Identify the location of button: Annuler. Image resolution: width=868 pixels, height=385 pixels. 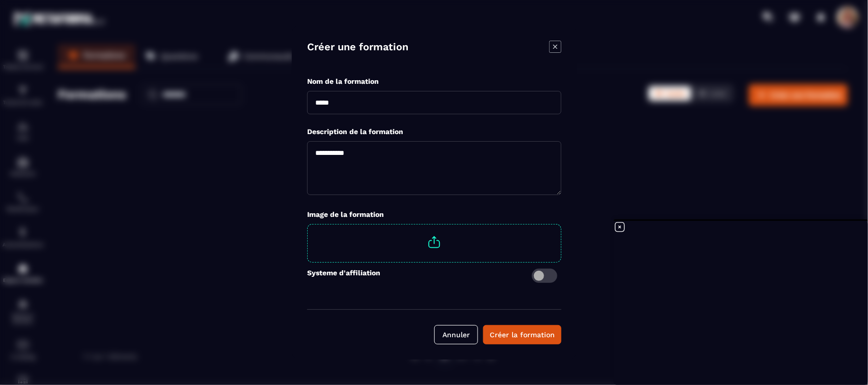
(456, 335).